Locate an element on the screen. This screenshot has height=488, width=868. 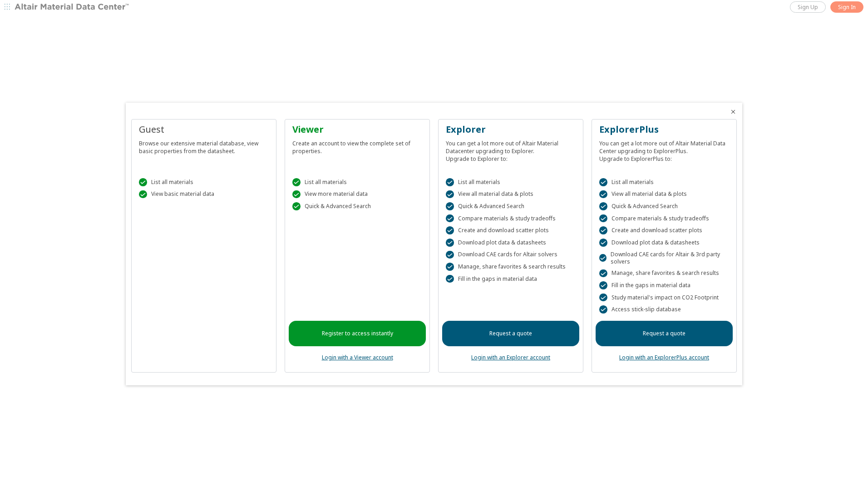
div: Create an account to view the complete set of properties. is located at coordinates (357, 145).